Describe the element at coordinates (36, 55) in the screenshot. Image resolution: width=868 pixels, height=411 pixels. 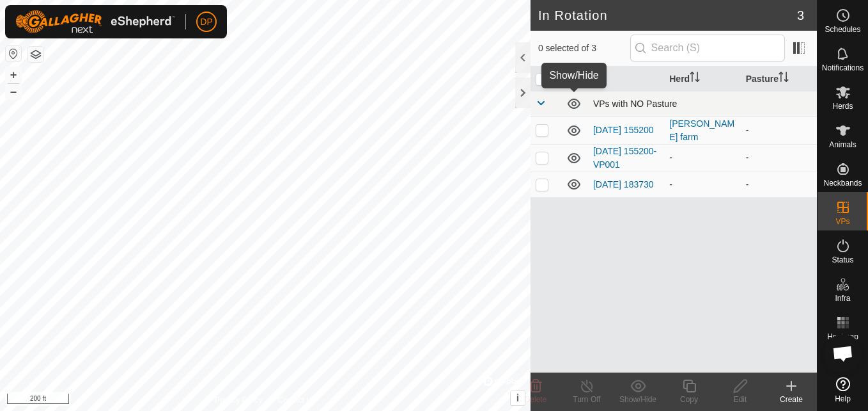
I see `button: Map Layers` at that location.